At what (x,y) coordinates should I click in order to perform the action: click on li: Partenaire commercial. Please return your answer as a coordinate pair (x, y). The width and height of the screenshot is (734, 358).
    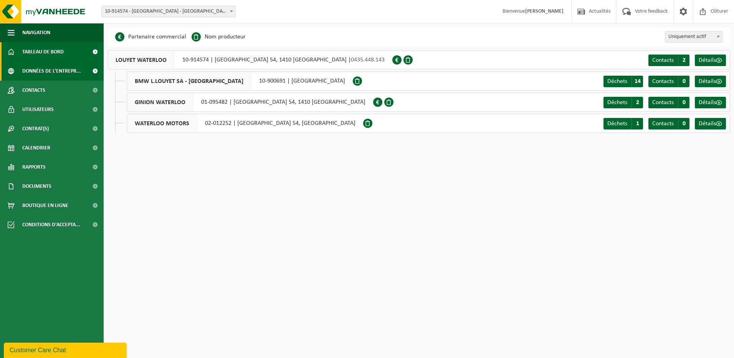
    Looking at the image, I should click on (150, 37).